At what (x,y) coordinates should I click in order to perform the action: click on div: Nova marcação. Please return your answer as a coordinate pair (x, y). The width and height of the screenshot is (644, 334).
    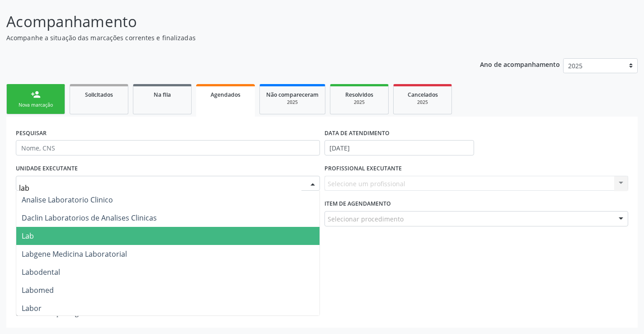
    Looking at the image, I should click on (35, 105).